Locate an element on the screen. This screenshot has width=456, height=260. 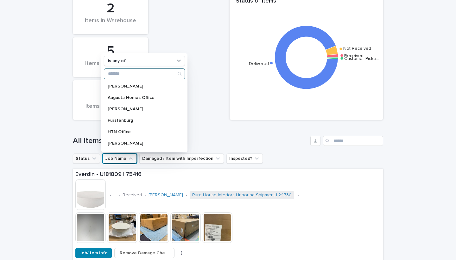
p: Augusta Homes Office is located at coordinates (141, 98).